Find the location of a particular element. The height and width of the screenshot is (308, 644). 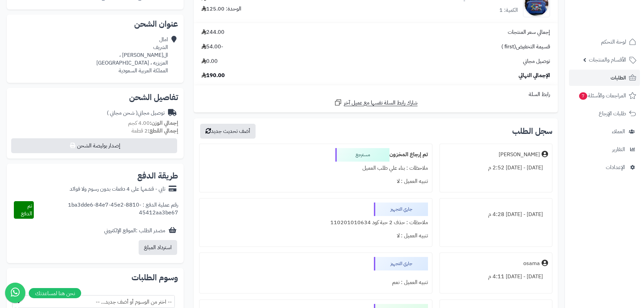

button: إصدار بوليصة الشحن is located at coordinates (94, 146).